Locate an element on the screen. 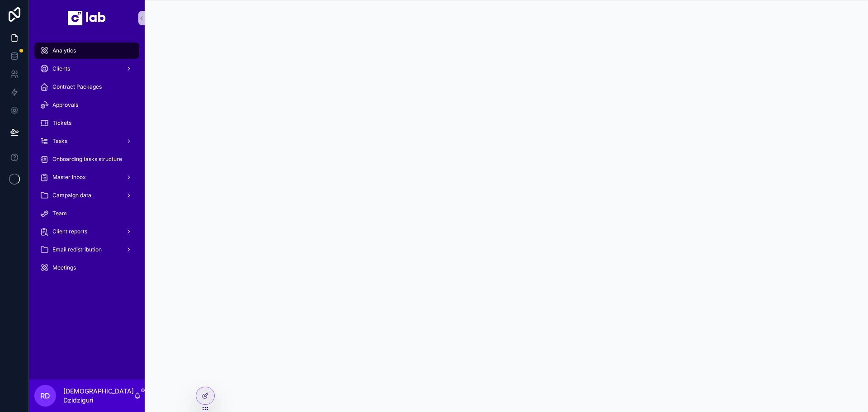 The width and height of the screenshot is (868, 412). a: Campaign data is located at coordinates (87, 196).